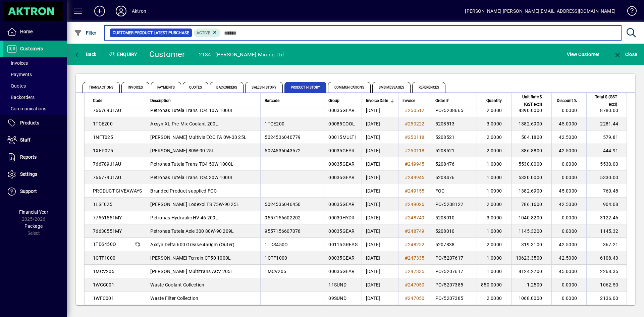 The image size is (644, 317). I want to click on span: 248749, so click(416, 217).